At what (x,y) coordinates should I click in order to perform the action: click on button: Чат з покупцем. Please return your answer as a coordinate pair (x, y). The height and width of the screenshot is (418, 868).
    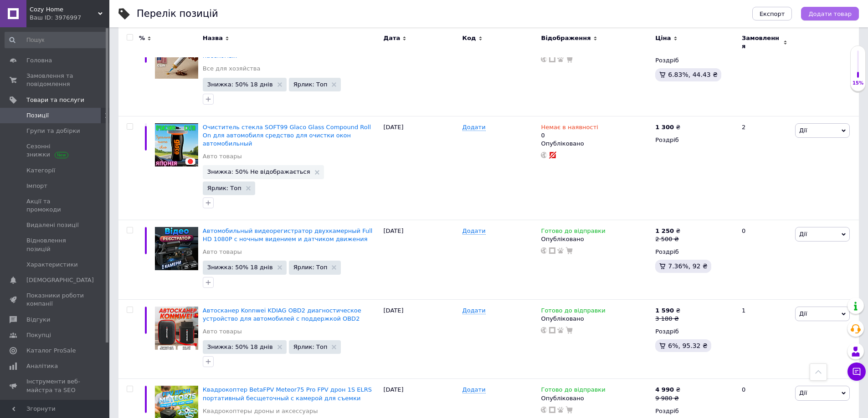
    Looking at the image, I should click on (856, 372).